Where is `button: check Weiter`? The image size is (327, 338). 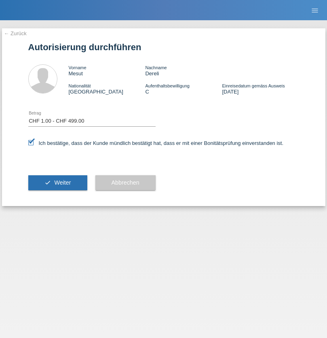
button: check Weiter is located at coordinates (58, 183).